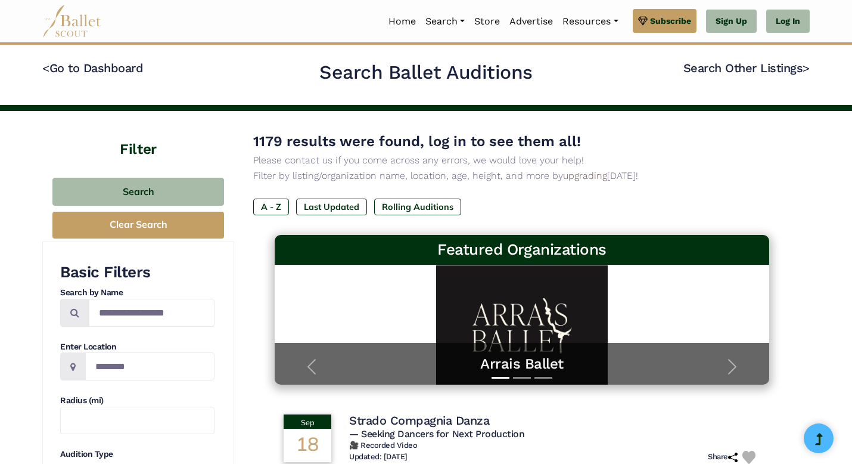 The height and width of the screenshot is (464, 852). Describe the element at coordinates (487, 21) in the screenshot. I see `a: Store` at that location.